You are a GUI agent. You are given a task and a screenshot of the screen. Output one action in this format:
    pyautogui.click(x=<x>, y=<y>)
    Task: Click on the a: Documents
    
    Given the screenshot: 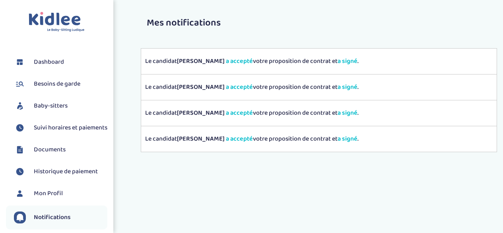 What is the action you would take?
    pyautogui.click(x=60, y=150)
    